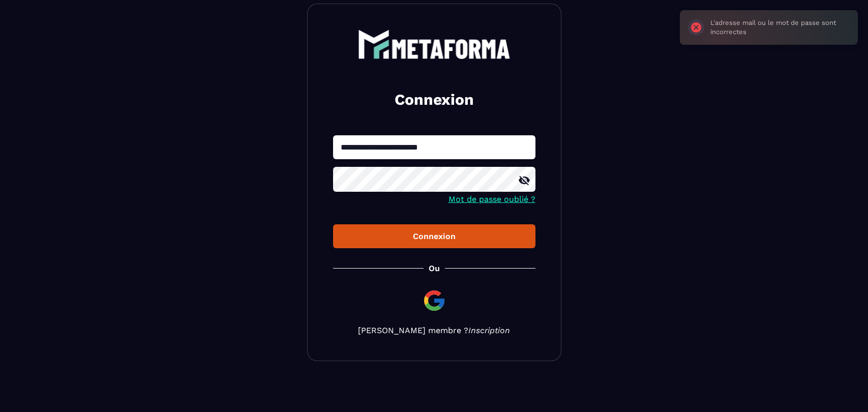  I want to click on a: Inscription, so click(490, 330).